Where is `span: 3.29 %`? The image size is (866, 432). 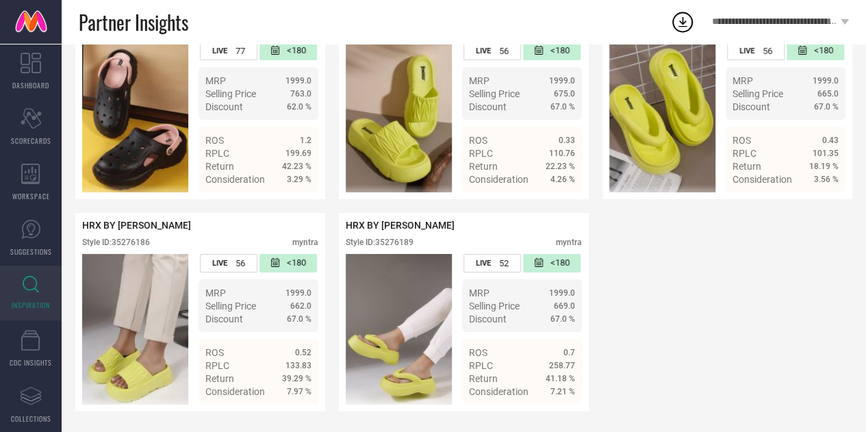
span: 3.29 % is located at coordinates (299, 179).